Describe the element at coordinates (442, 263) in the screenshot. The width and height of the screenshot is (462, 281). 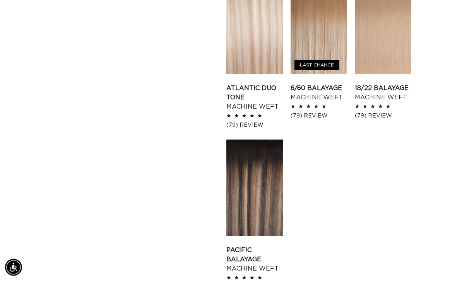
I see `div: Chat Widget` at that location.